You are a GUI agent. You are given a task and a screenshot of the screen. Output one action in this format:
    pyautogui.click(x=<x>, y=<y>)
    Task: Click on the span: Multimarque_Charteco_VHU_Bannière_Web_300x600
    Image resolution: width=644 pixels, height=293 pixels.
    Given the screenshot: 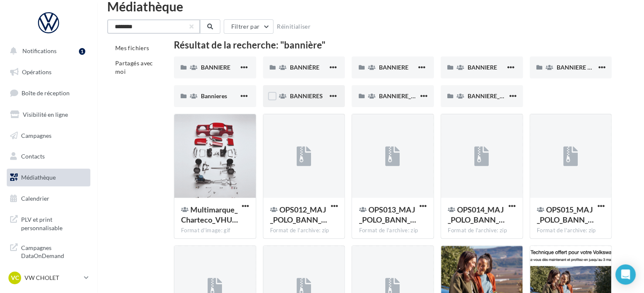 What is the action you would take?
    pyautogui.click(x=209, y=215)
    